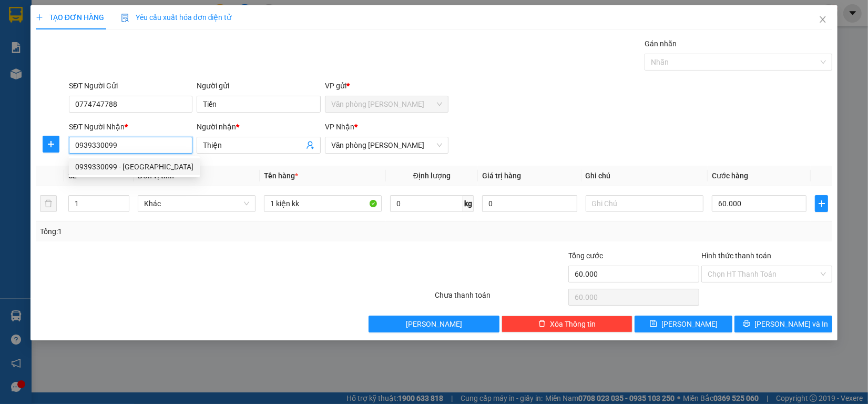  What do you see at coordinates (134, 167) in the screenshot?
I see `div: 0939330099 - Nhật Minh` at bounding box center [134, 167].